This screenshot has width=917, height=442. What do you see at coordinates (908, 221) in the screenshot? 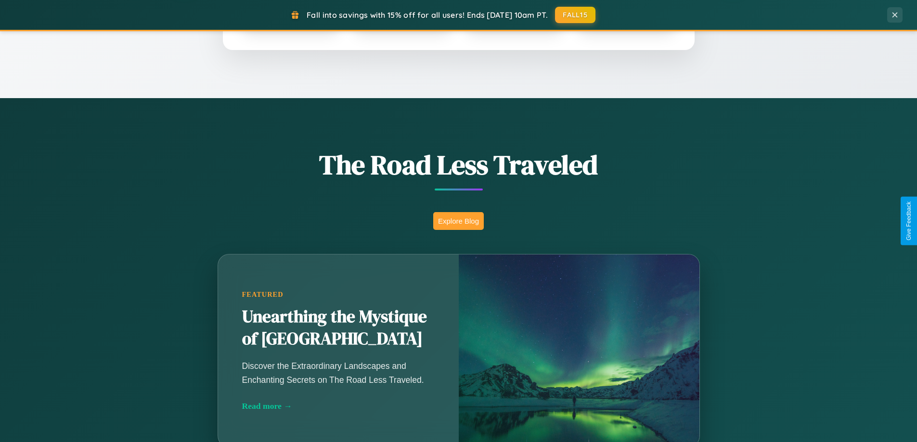
I see `div: Give Feedback` at bounding box center [908, 221].